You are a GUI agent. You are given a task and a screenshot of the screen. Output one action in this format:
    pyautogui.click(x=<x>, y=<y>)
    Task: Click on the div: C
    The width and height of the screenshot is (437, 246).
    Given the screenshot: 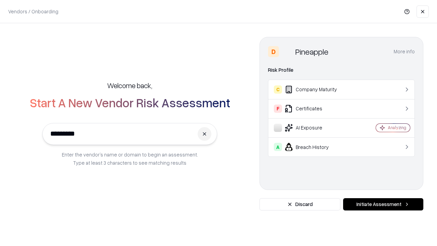 What is the action you would take?
    pyautogui.click(x=278, y=89)
    